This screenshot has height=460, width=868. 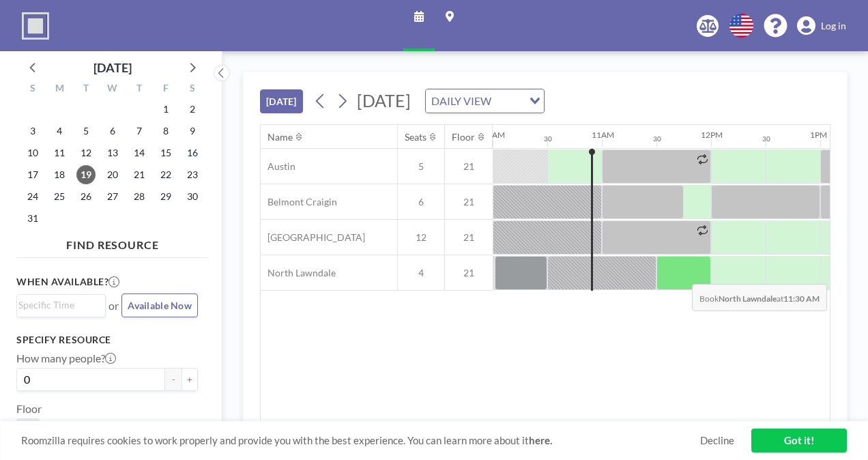 I want to click on div: Floor, so click(x=463, y=137).